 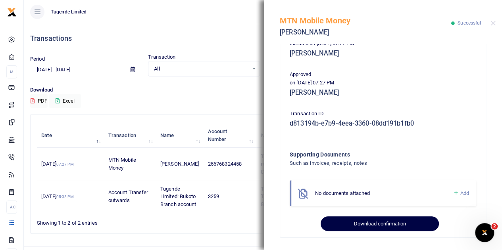 I want to click on span: 2, so click(x=494, y=227).